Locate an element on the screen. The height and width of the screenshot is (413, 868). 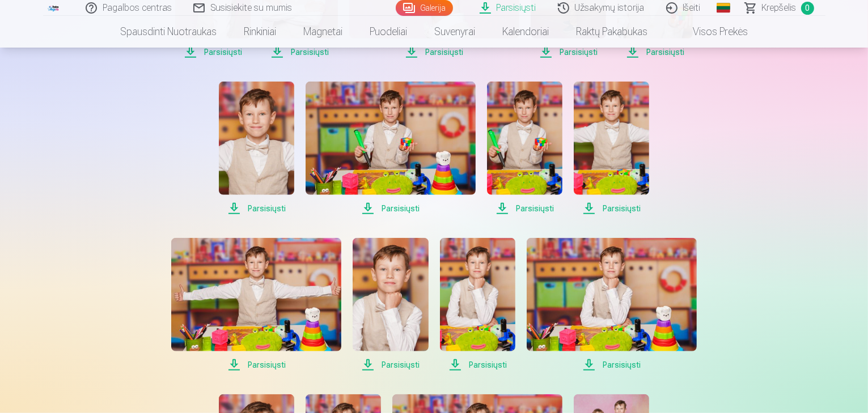
a: Visos prekės is located at coordinates (711, 32).